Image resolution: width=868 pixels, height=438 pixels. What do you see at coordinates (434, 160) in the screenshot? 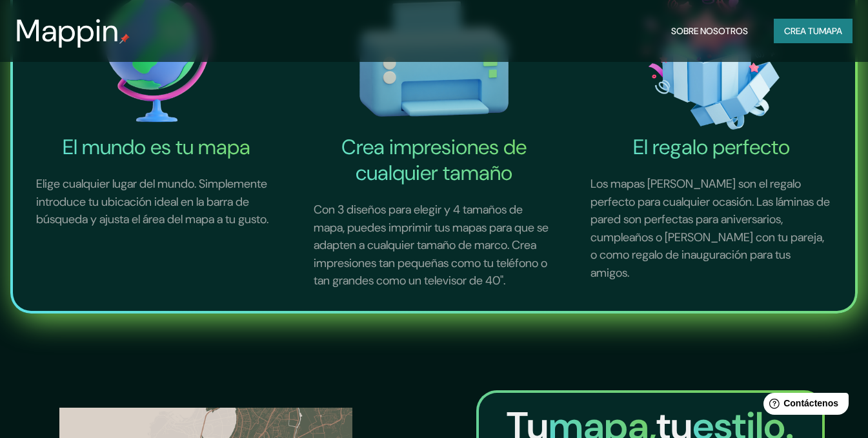
I see `font: Crea impresiones de cualquier tamaño` at bounding box center [434, 160].